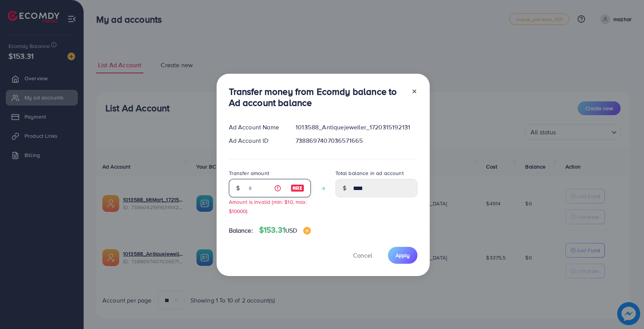  What do you see at coordinates (402, 255) in the screenshot?
I see `span: Apply` at bounding box center [402, 255].